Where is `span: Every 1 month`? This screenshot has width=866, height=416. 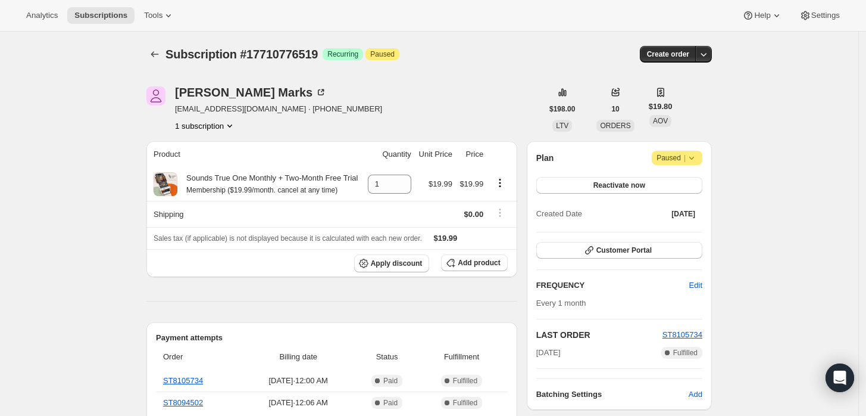
span: Every 1 month is located at coordinates (561, 302).